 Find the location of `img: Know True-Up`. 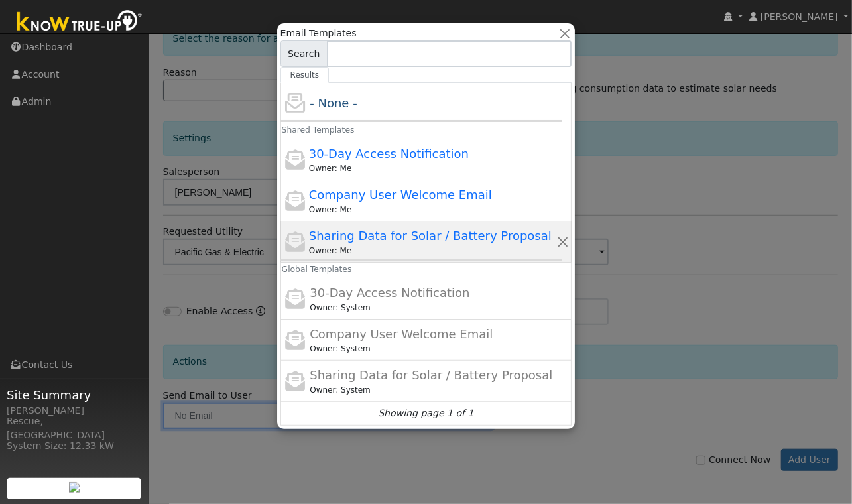

img: Know True-Up is located at coordinates (80, 22).